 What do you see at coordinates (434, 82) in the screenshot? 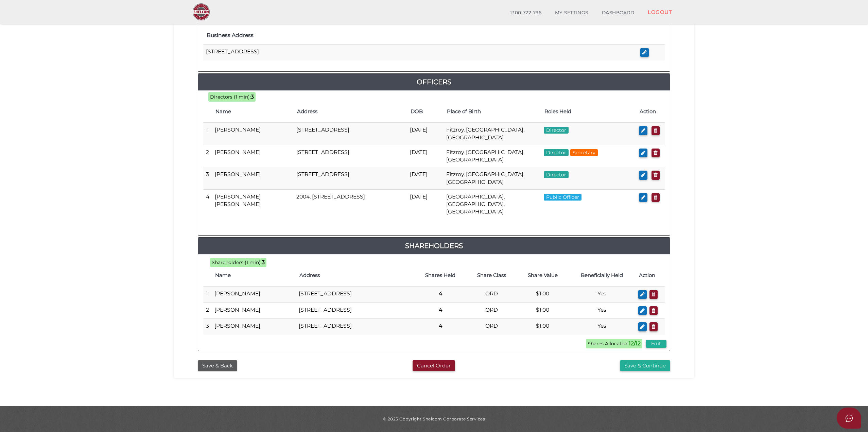
I see `h4: Officers` at bounding box center [434, 82].